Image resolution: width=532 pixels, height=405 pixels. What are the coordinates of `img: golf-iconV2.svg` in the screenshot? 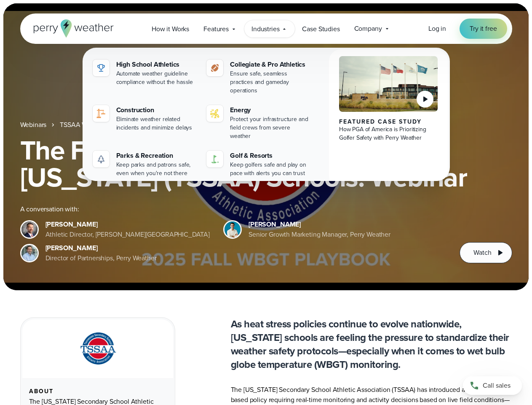 It's located at (215, 159).